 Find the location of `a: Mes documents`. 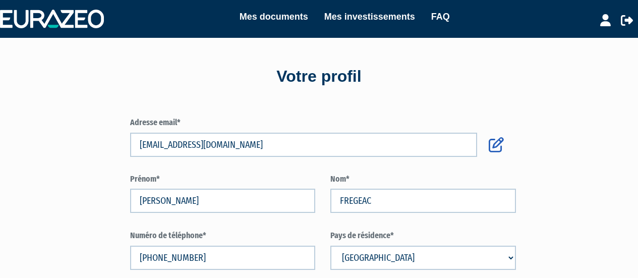

a: Mes documents is located at coordinates (274, 17).